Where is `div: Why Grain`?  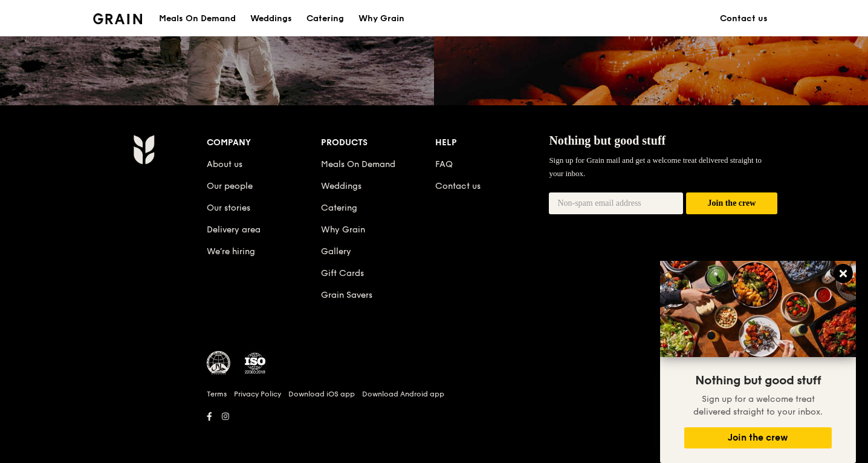
div: Why Grain is located at coordinates (381, 19).